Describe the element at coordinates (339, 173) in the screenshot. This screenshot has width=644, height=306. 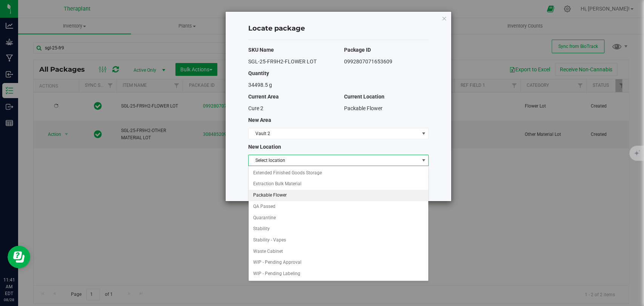
I see `li: Extended Finished Goods Storage` at that location.